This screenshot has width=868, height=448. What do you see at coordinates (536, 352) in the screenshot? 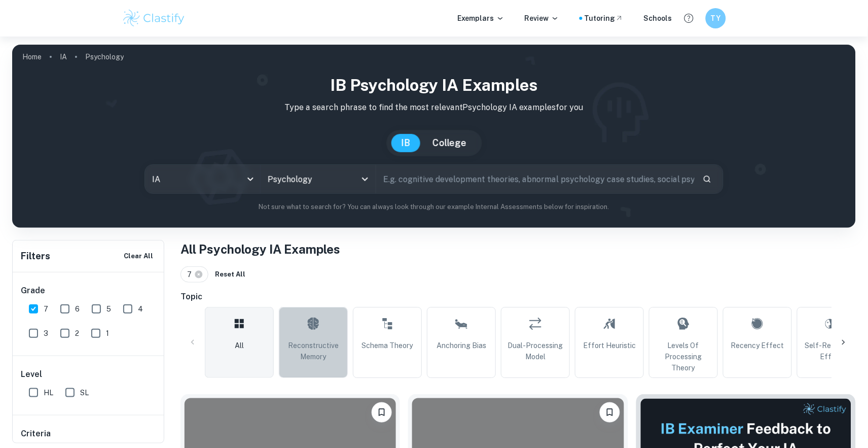
I see `span: Dual-Processing Model` at bounding box center [536, 352].